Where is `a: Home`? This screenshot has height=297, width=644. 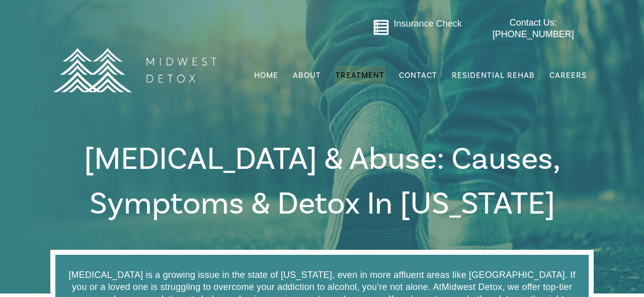 a: Home is located at coordinates (266, 75).